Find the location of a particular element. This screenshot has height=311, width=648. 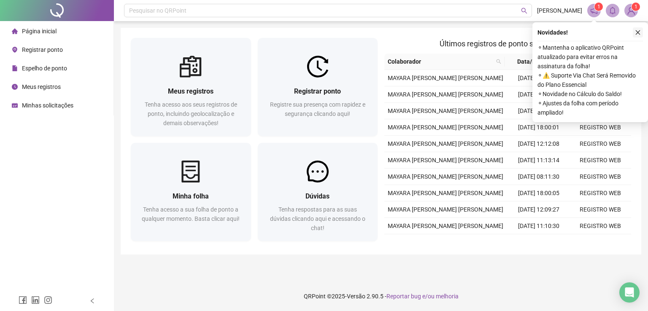

span: Versão is located at coordinates (356, 296).